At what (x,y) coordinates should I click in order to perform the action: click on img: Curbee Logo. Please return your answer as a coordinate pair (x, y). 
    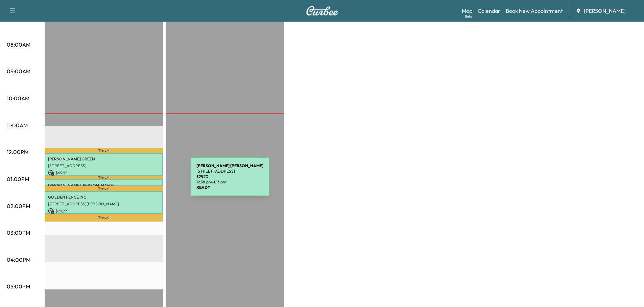
    Looking at the image, I should click on (322, 11).